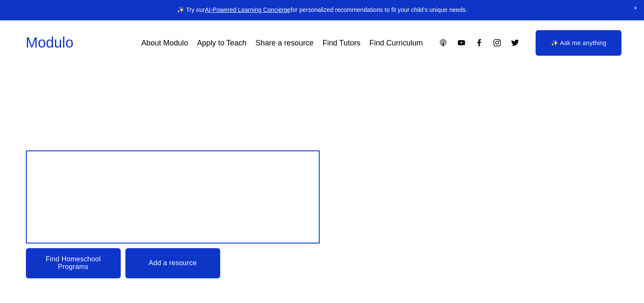 This screenshot has height=303, width=644. Describe the element at coordinates (73, 263) in the screenshot. I see `a: Find Homeschool Programs` at that location.